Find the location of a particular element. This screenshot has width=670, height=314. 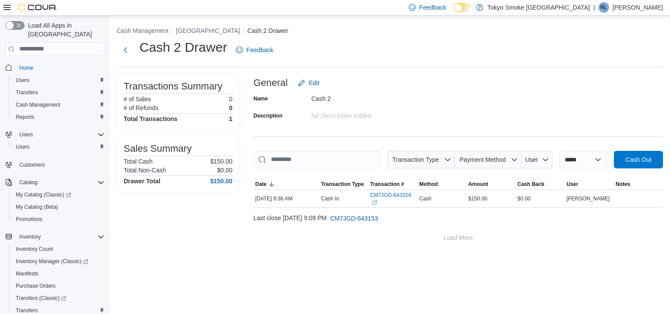

h1: Cash 2 Drawer is located at coordinates (183, 47).